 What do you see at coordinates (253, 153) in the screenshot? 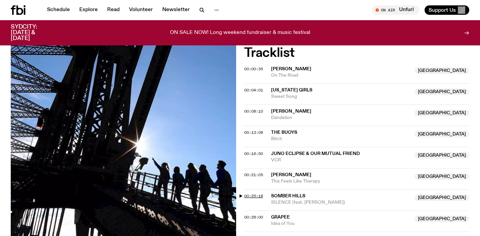
I see `button: 00:16:50` at bounding box center [253, 153].